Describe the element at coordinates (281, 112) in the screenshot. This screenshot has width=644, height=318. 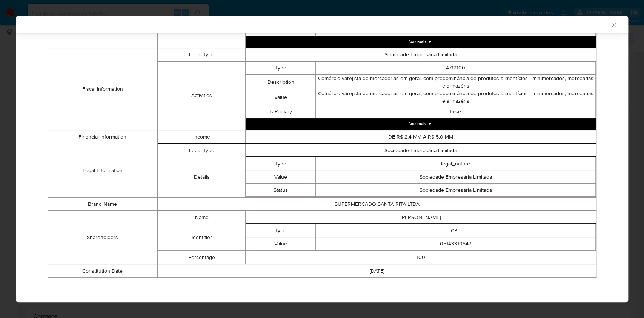
I see `td: Is Primary` at that location.